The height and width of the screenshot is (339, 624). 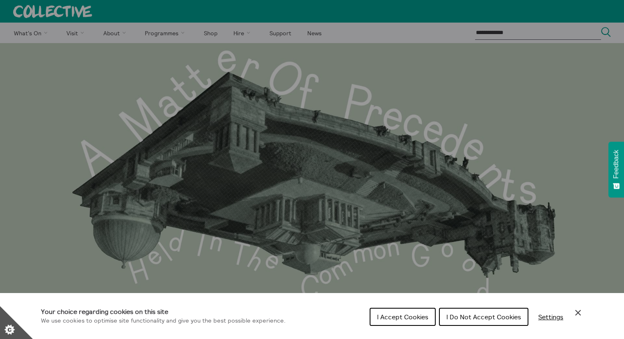 I want to click on button: I Do Not Accept Cookies, so click(x=483, y=317).